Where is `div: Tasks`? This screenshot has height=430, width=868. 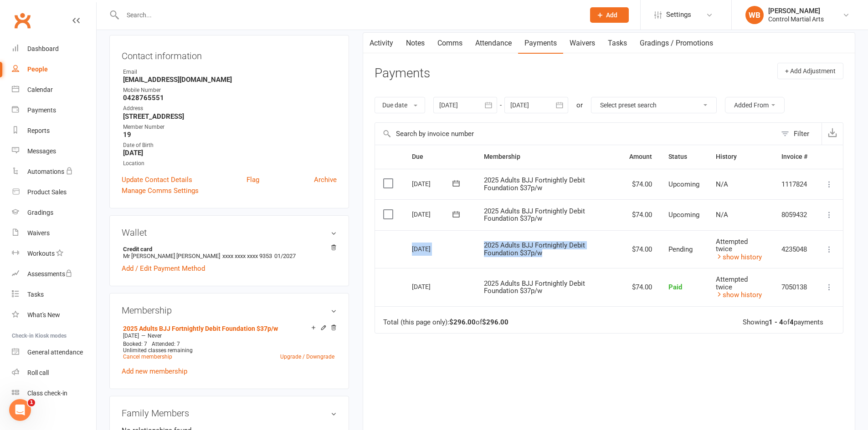 div: Tasks is located at coordinates (36, 294).